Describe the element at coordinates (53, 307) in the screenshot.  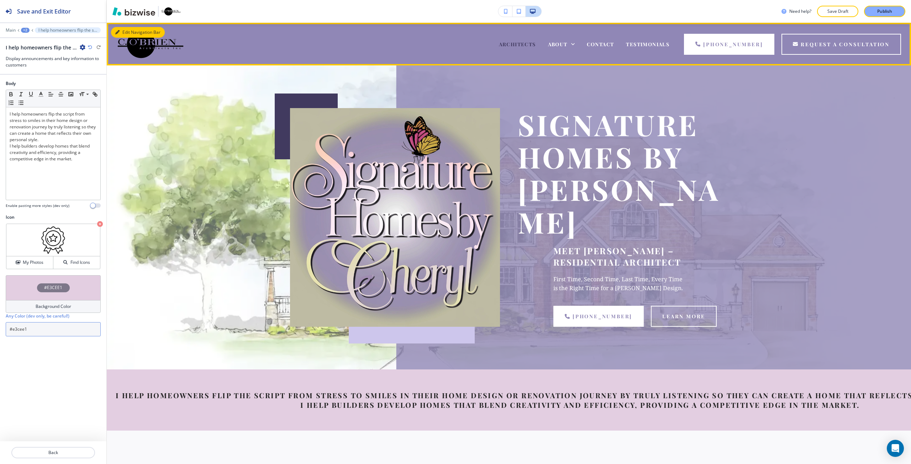
I see `h4: Background Color` at that location.